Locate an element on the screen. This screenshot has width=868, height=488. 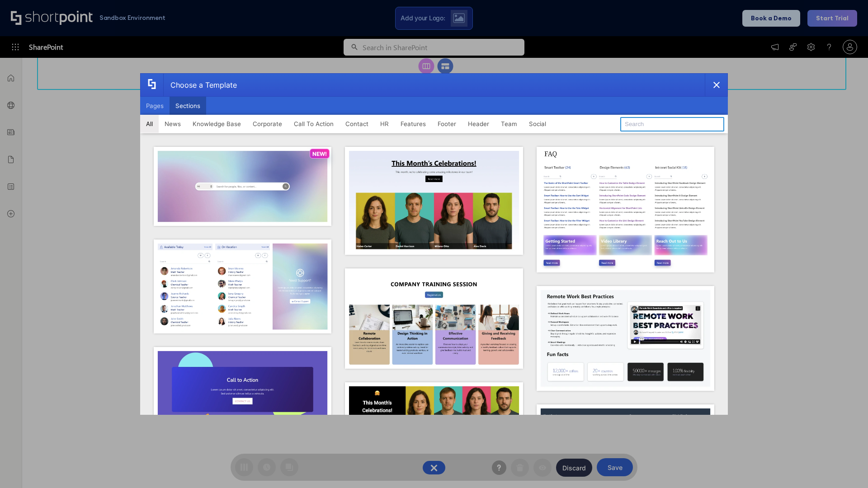
button: Sections is located at coordinates (187, 105).